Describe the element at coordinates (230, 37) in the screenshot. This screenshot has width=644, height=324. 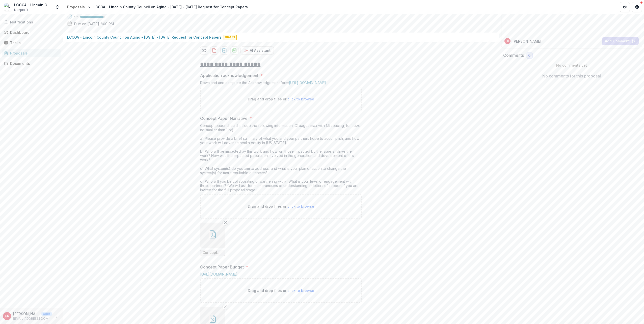
I see `span: Draft` at that location.